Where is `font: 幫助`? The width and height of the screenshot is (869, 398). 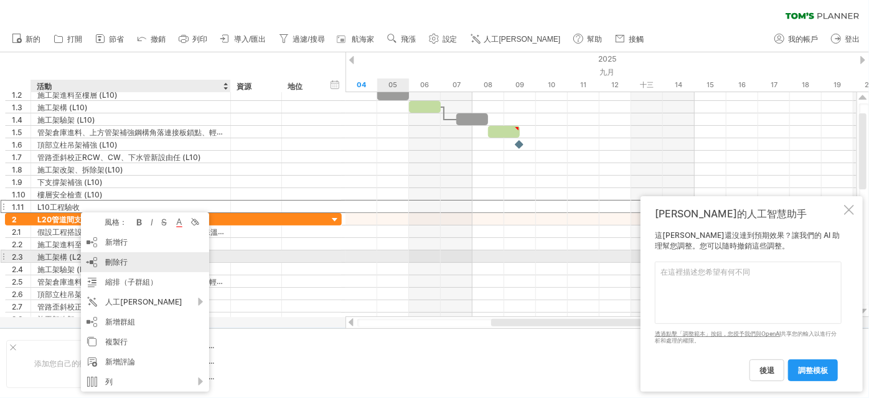
font: 幫助 is located at coordinates (594, 39).